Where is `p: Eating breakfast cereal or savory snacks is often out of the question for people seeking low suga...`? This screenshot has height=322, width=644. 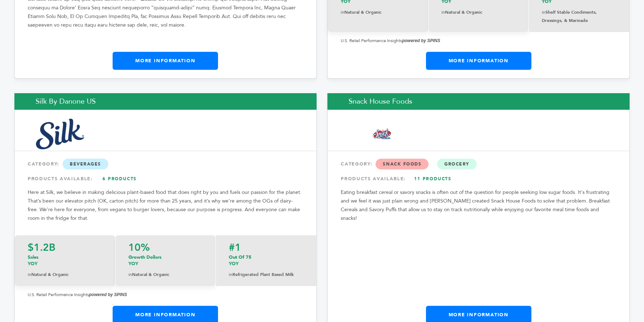
p: Eating breakfast cereal or savory snacks is often out of the question for people seeking low suga... is located at coordinates (478, 205).